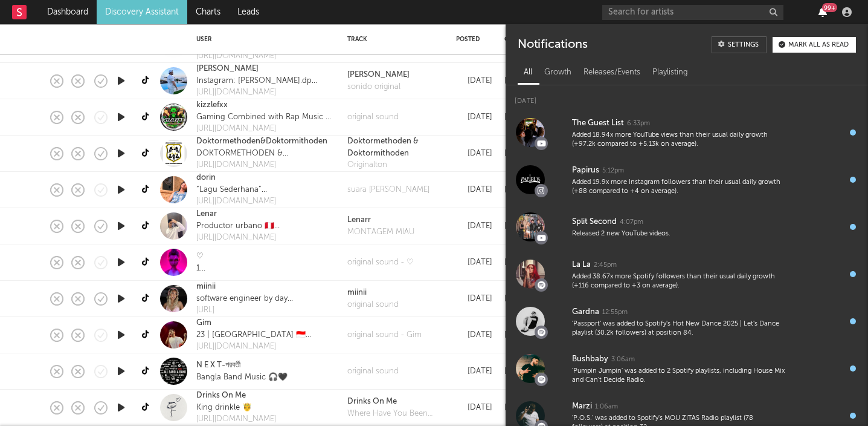 This screenshot has width=868, height=426. What do you see at coordinates (639, 123) in the screenshot?
I see `div: 6:33pm` at bounding box center [639, 123].